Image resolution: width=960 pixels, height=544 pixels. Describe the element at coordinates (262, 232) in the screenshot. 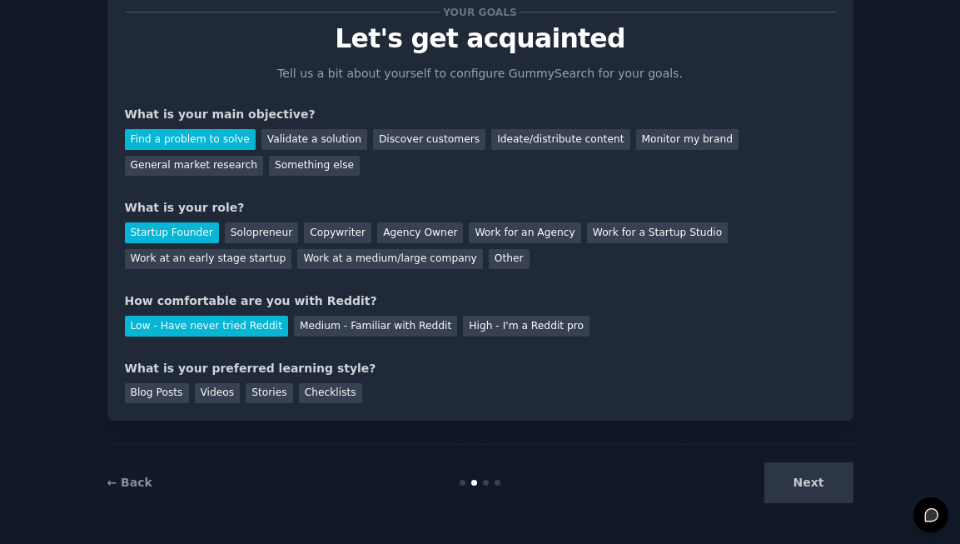

I see `div: Solopreneur` at that location.